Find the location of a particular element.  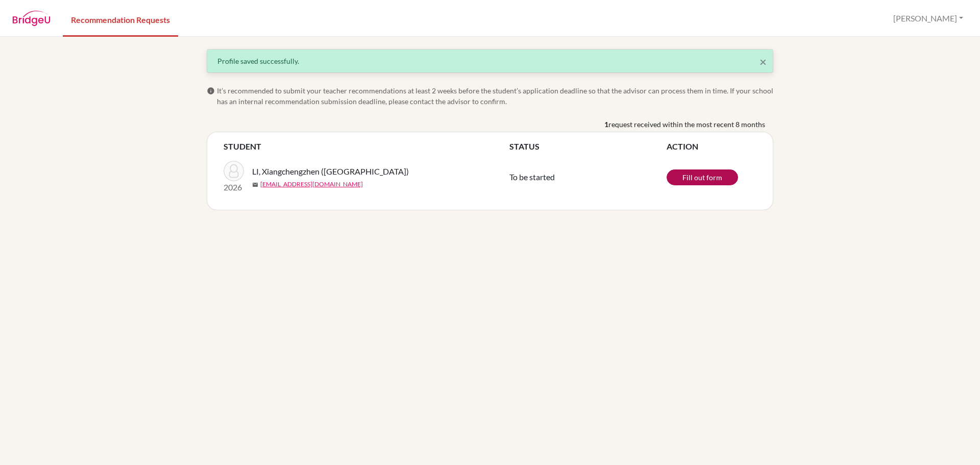

b: 1 is located at coordinates (606, 124).